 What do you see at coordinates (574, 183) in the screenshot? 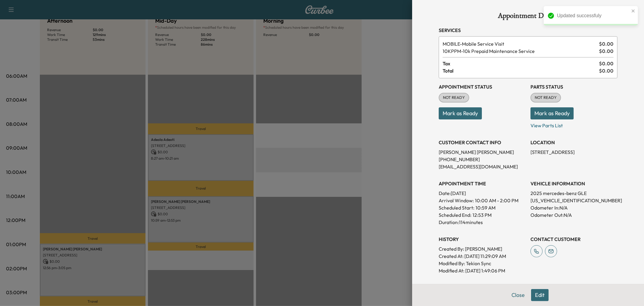
I see `h3: VEHICLE INFORMATION` at bounding box center [574, 183].